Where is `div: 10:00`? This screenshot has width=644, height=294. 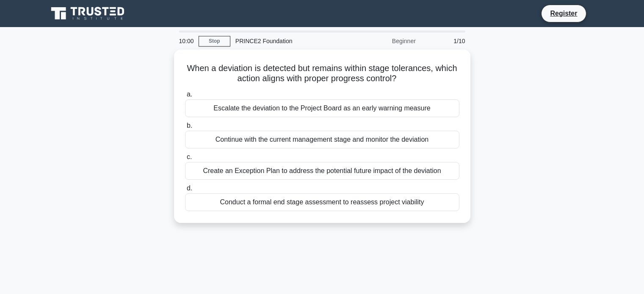
div: 10:00 is located at coordinates (186, 41).